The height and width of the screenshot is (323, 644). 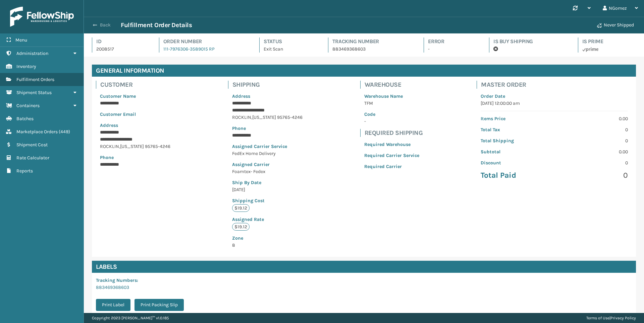 What do you see at coordinates (392, 155) in the screenshot?
I see `p: Required Carrier Service` at bounding box center [392, 155].